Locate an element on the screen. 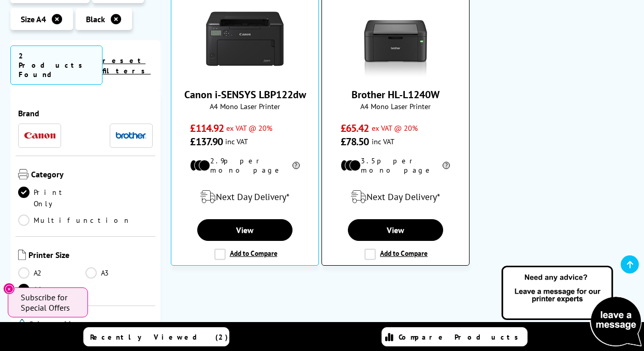  img: Canon is located at coordinates (40, 135).